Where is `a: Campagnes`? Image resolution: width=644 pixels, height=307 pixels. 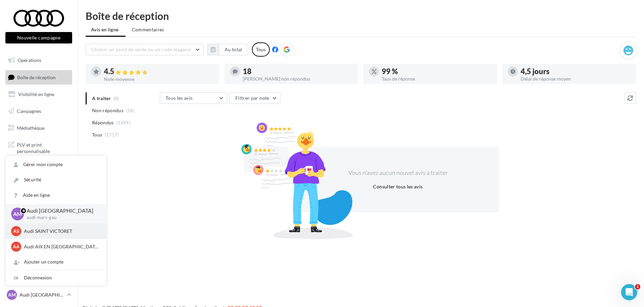
a: Campagnes is located at coordinates (39, 111).